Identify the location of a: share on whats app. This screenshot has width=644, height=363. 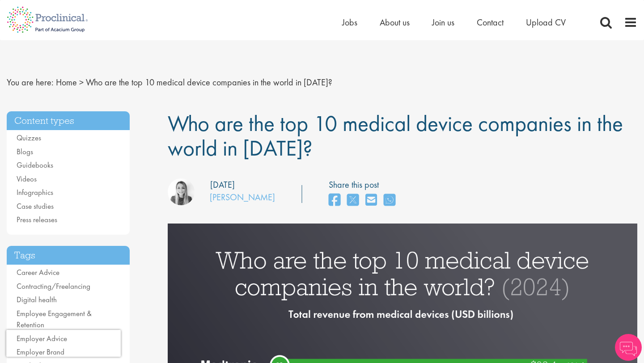
(389, 200).